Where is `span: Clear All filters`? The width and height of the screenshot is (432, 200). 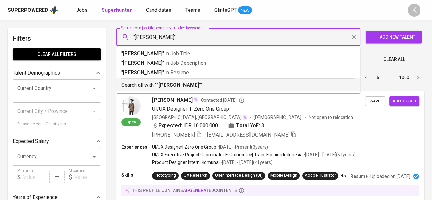
span: Clear All filters is located at coordinates (57, 54).